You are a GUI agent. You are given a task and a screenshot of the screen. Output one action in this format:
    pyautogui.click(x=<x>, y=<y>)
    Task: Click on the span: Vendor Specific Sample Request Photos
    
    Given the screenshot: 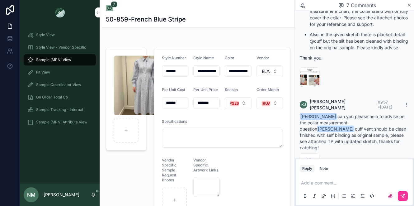 What is the action you would take?
    pyautogui.click(x=169, y=169)
    